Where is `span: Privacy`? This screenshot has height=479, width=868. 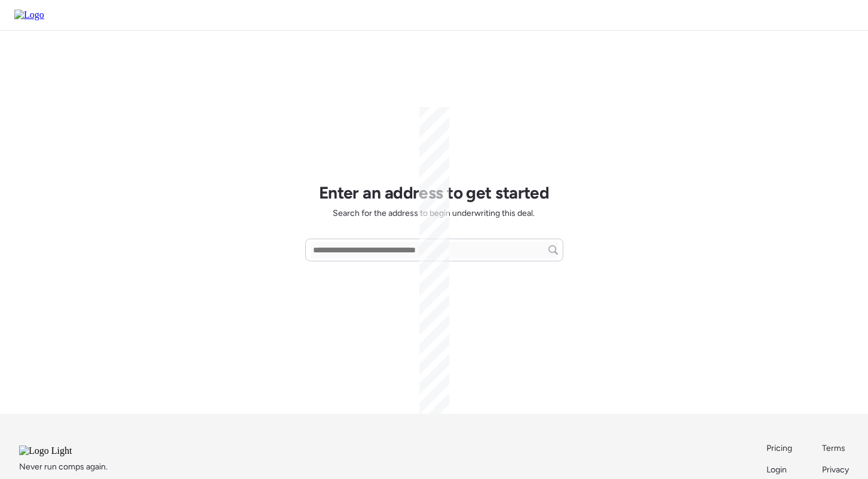
span: Privacy is located at coordinates (835, 469).